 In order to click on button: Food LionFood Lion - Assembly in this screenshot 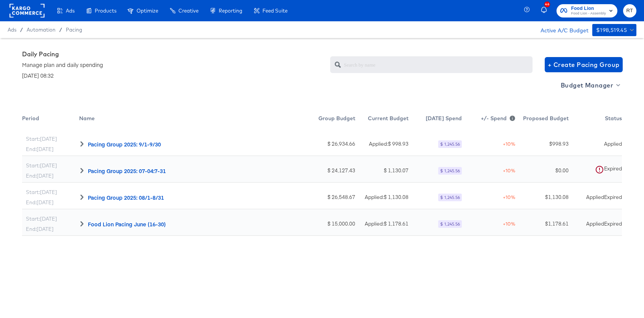, I will do `click(587, 11)`.